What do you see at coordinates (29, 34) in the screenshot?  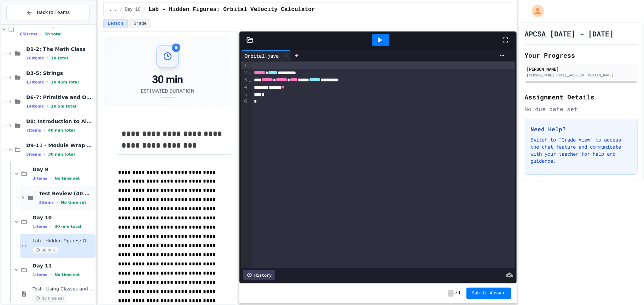 I see `span: 65 items` at bounding box center [29, 34].